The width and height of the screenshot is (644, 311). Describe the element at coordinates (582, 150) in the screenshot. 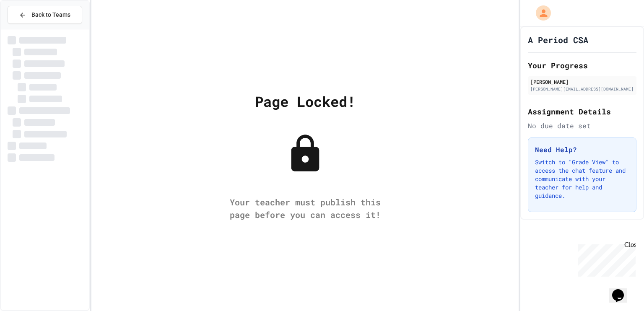

I see `h3: Need Help?` at that location.